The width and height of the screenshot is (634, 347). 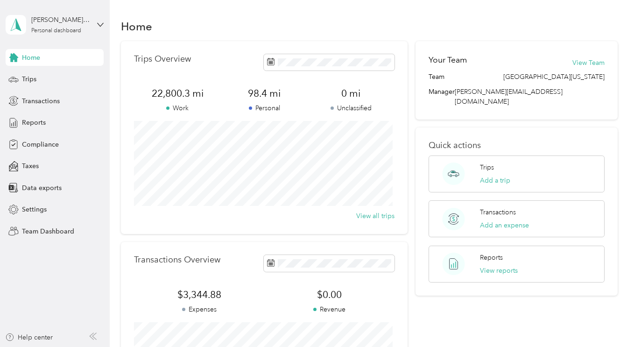 What do you see at coordinates (442, 97) in the screenshot?
I see `span: Manager` at bounding box center [442, 97].